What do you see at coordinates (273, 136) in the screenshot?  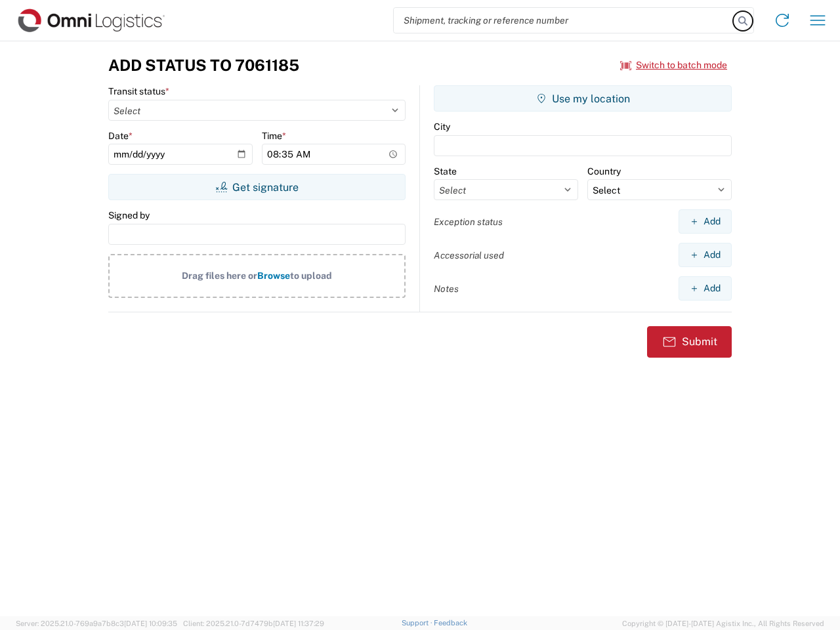 I see `label: Time` at bounding box center [273, 136].